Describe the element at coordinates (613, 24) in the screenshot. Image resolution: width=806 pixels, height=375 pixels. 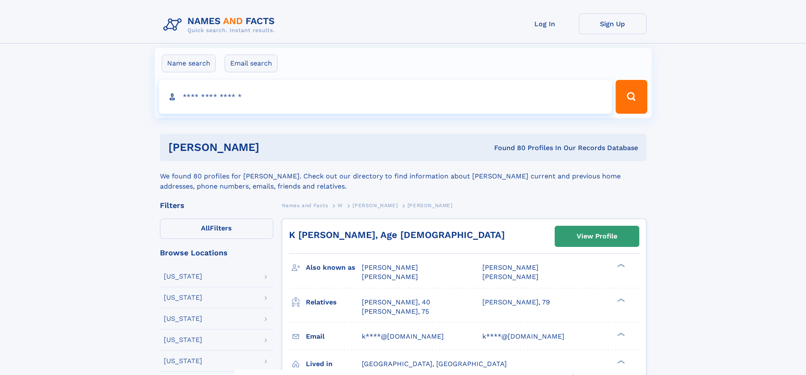
I see `a: Sign Up` at that location.